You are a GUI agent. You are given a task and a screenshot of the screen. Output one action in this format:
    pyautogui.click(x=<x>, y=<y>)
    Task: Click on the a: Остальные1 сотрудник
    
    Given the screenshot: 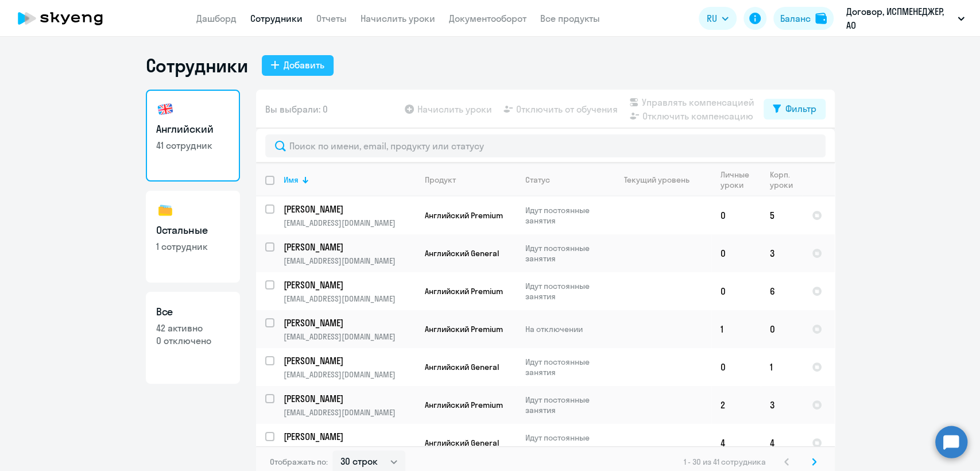 What is the action you would take?
    pyautogui.click(x=193, y=237)
    